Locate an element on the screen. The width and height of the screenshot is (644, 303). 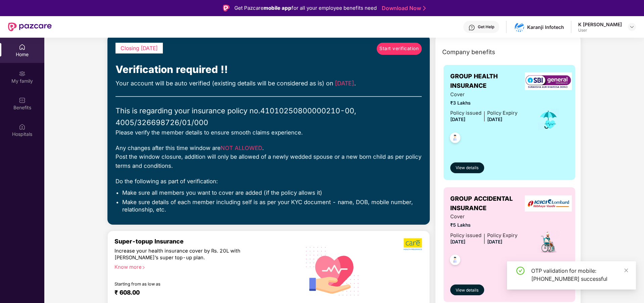
span: GROUP ACCIDENTAL INSURANCE is located at coordinates (489, 203).